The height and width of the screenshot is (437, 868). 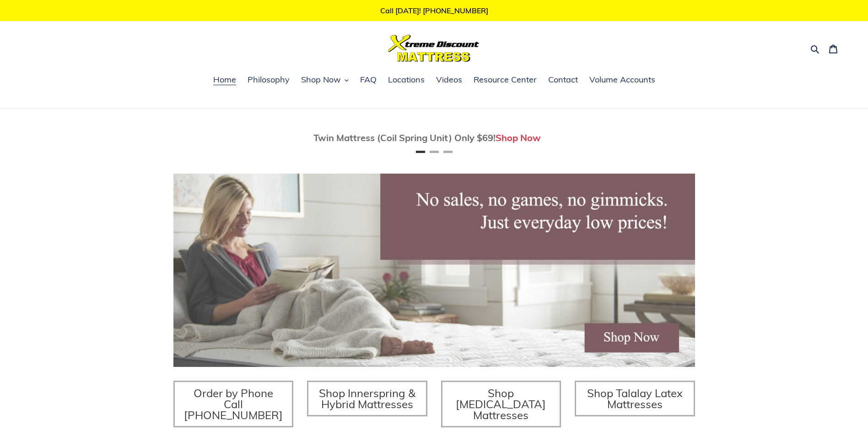 What do you see at coordinates (449, 80) in the screenshot?
I see `a: Videos` at bounding box center [449, 80].